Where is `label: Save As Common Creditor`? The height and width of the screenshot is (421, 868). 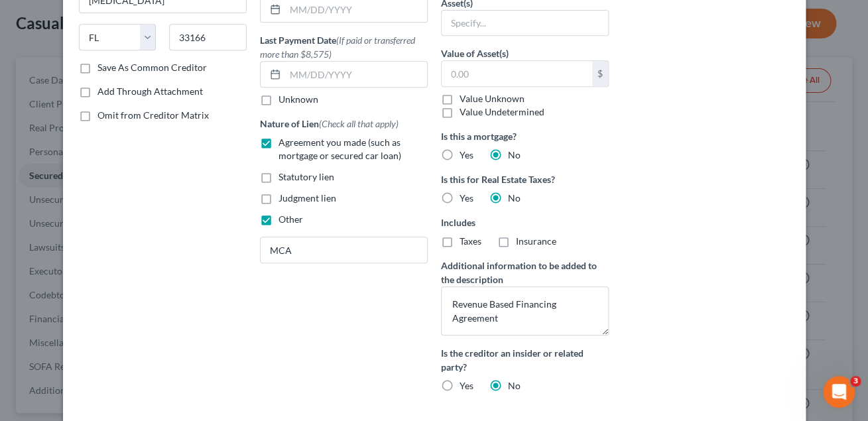 label: Save As Common Creditor is located at coordinates (151, 68).